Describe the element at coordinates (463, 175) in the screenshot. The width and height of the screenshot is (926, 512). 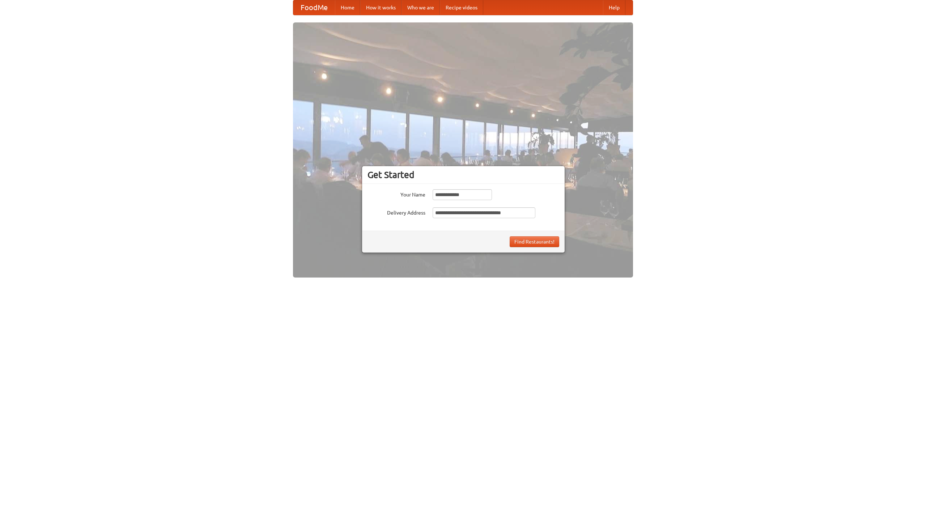
I see `h3: Get Started` at that location.